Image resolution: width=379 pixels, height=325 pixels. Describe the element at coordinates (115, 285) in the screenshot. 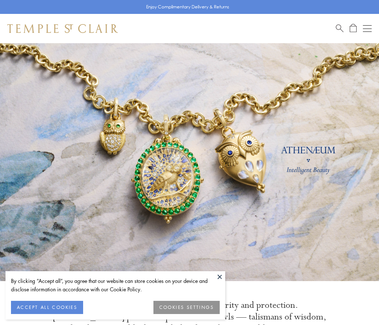

I see `div: By clicking “Accept all”, you agree that our website can store cookies on your device and disclos...` at that location.